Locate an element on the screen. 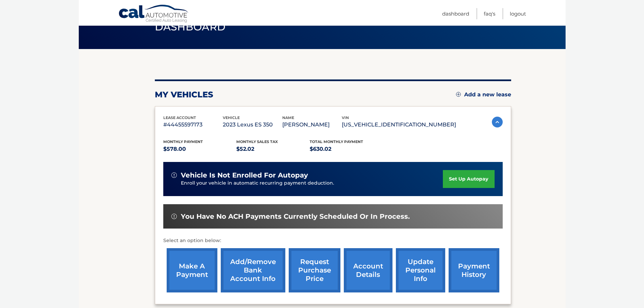  span: lease account is located at coordinates (180, 117).